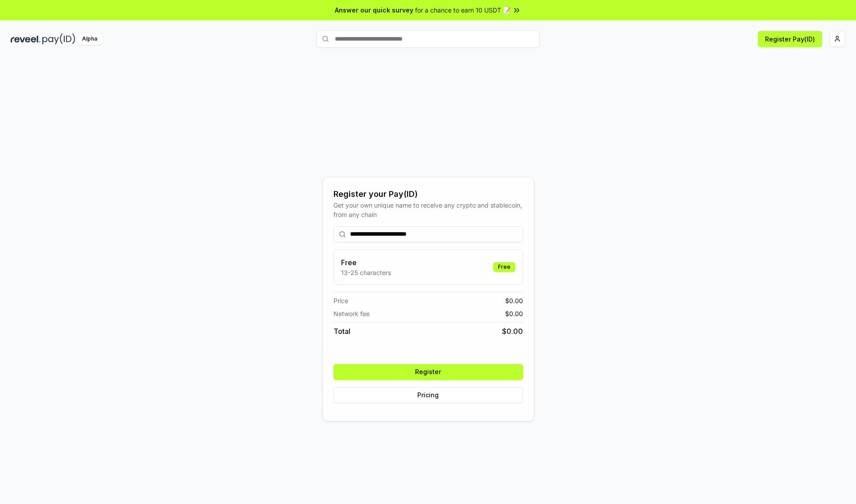  What do you see at coordinates (366, 262) in the screenshot?
I see `h3: Free` at bounding box center [366, 262].